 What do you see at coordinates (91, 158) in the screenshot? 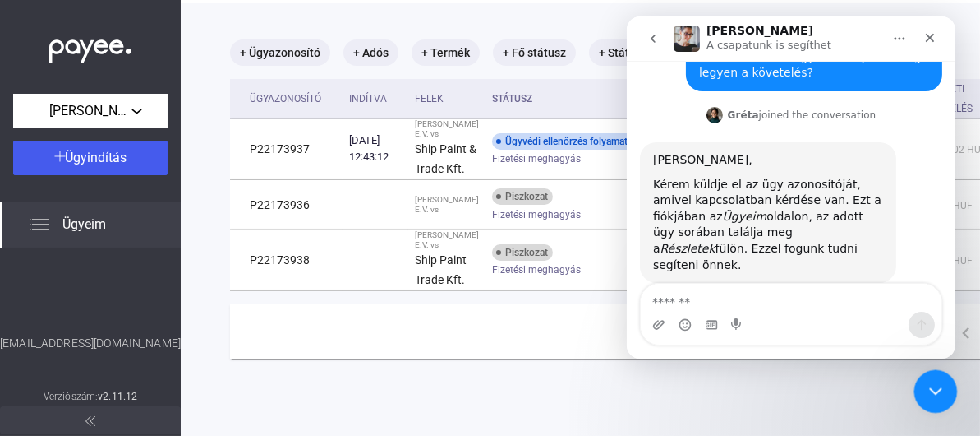
I see `button: Ügyindítás` at bounding box center [91, 158].